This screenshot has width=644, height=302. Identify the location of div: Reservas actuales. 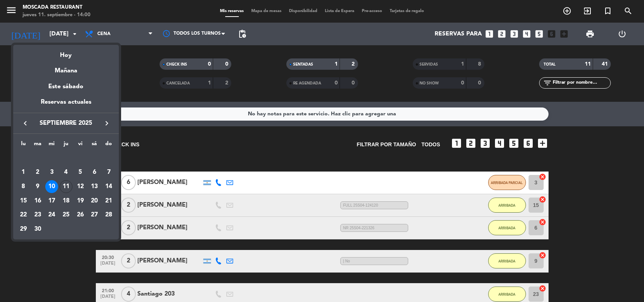
(66, 105).